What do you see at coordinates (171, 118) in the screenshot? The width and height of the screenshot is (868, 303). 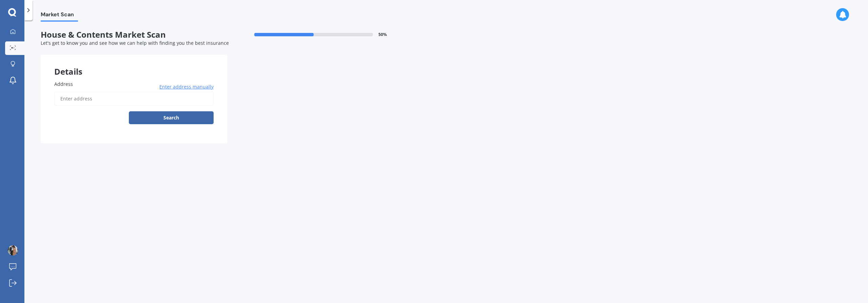 I see `button: Search` at bounding box center [171, 118].